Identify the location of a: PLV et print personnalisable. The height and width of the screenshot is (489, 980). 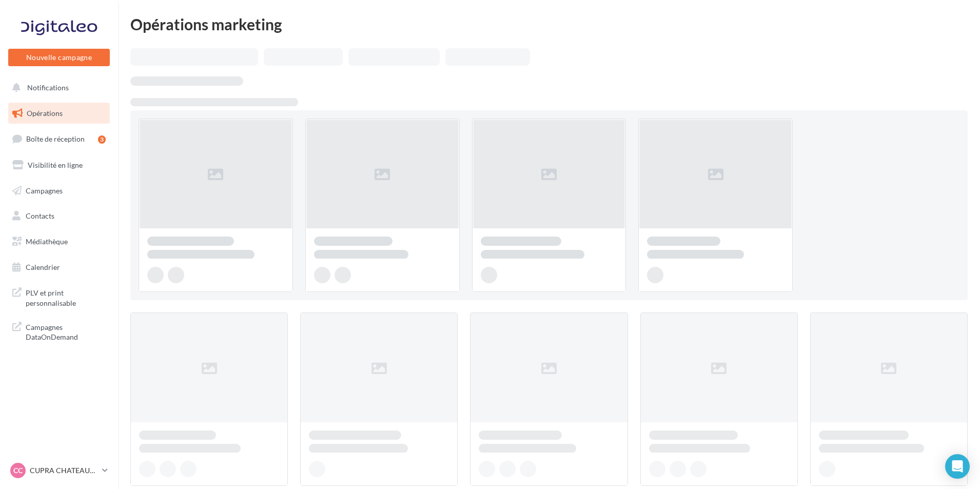
(59, 297).